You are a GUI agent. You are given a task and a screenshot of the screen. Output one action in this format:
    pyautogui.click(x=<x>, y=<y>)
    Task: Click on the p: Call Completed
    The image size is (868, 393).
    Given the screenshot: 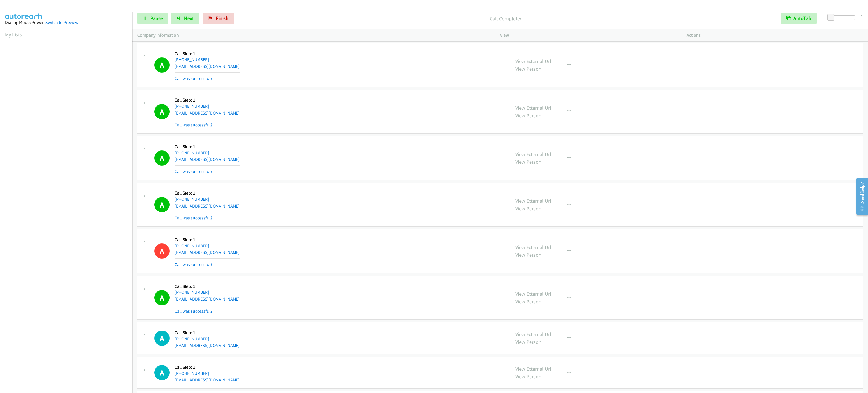 What is the action you would take?
    pyautogui.click(x=506, y=18)
    